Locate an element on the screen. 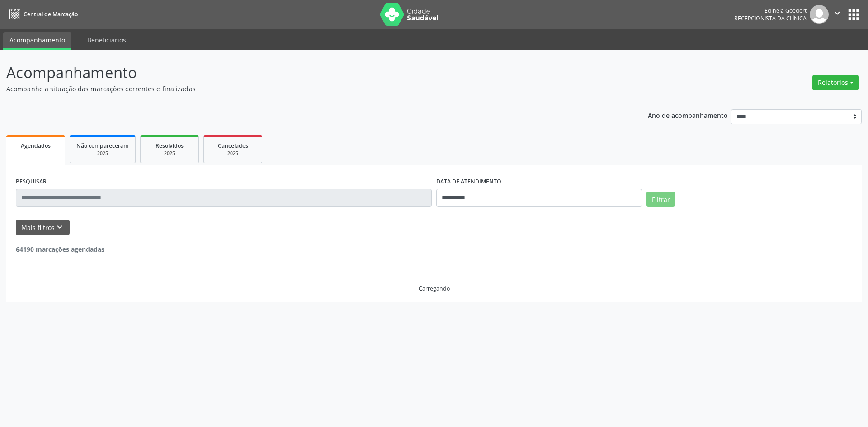  label: DATA DE ATENDIMENTO is located at coordinates (469, 182).